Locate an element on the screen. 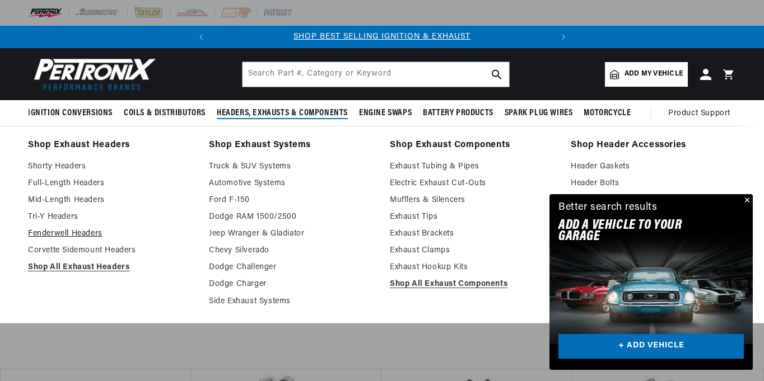 The image size is (764, 381). summary: Motorcycle is located at coordinates (607, 113).